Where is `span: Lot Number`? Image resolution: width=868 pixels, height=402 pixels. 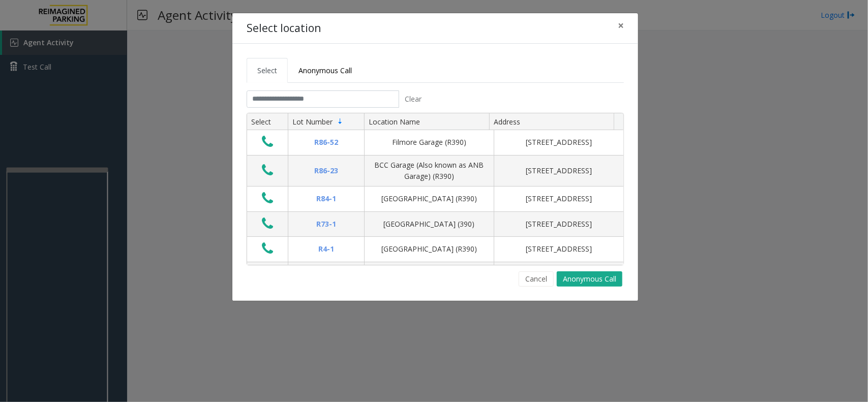 span: Lot Number is located at coordinates (313, 121).